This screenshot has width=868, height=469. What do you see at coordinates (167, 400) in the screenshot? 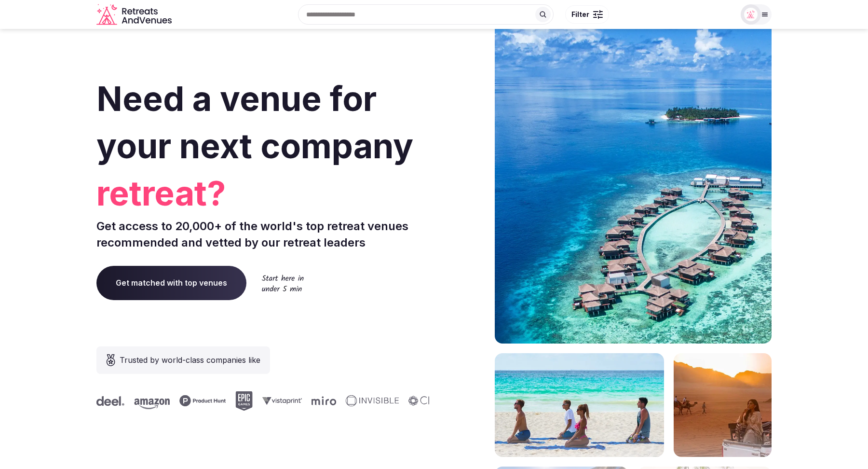
I see `svg: Vistaprint company logo` at bounding box center [167, 400].